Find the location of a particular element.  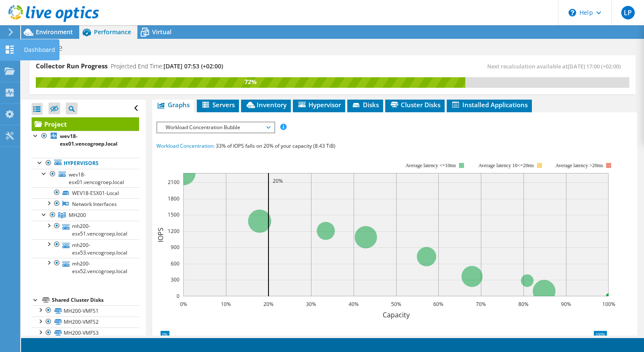

h4: Projected End Time: is located at coordinates (167, 66).